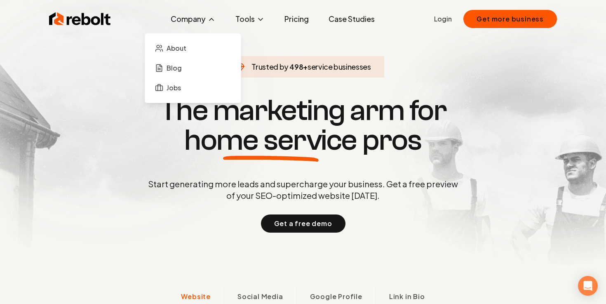  What do you see at coordinates (588, 286) in the screenshot?
I see `div: Open Intercom Messenger` at bounding box center [588, 286].